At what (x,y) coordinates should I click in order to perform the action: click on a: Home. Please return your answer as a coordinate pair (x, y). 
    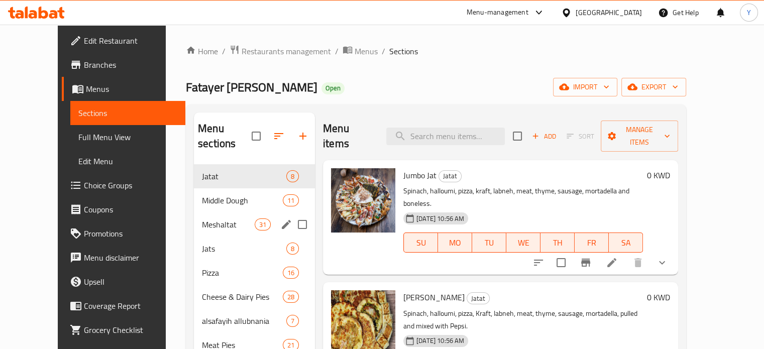
    Looking at the image, I should click on (202, 51).